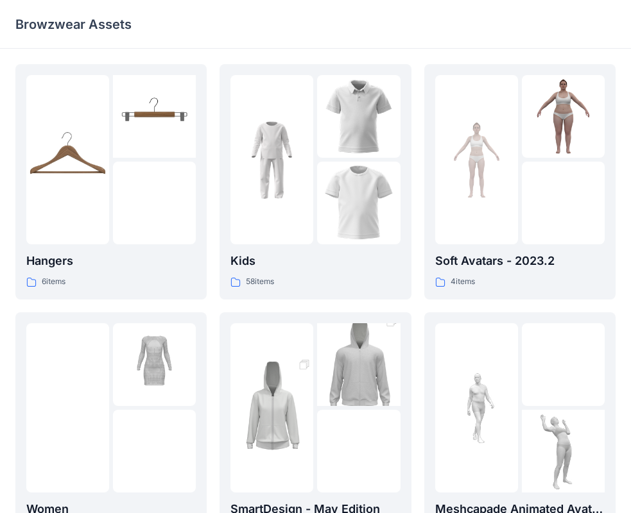  I want to click on p: 4 items, so click(463, 282).